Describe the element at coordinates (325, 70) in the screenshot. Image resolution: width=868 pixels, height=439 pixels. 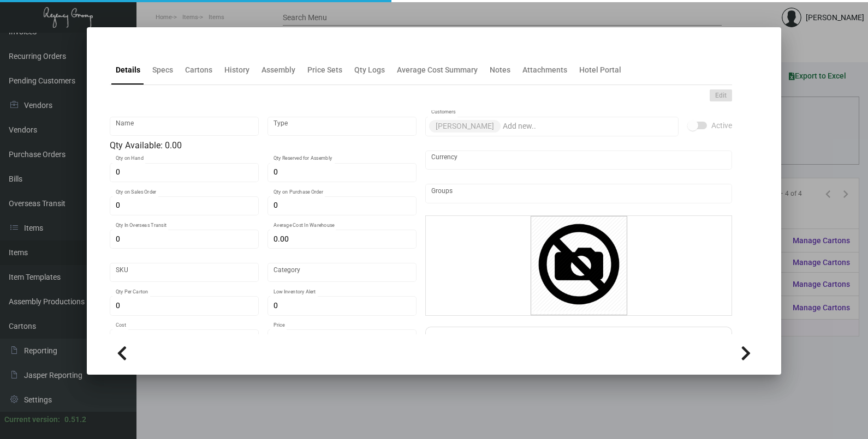
I see `div: Price Sets` at that location.